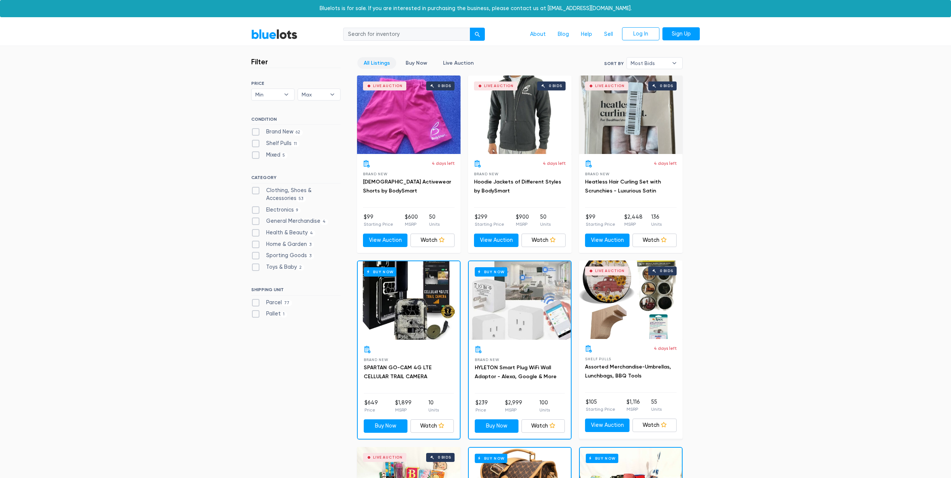  What do you see at coordinates (489, 221) in the screenshot?
I see `li: $299` at bounding box center [489, 221].